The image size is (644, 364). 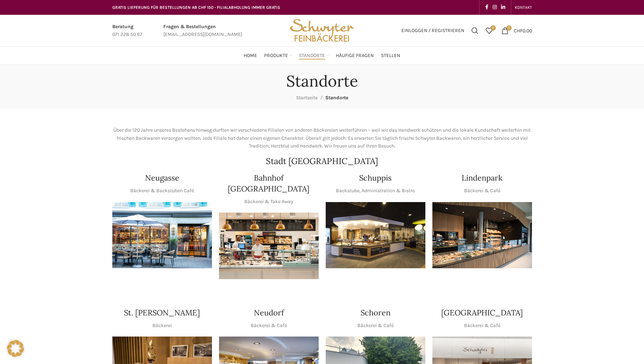 What do you see at coordinates (314, 56) in the screenshot?
I see `a: Standorte` at bounding box center [314, 56].